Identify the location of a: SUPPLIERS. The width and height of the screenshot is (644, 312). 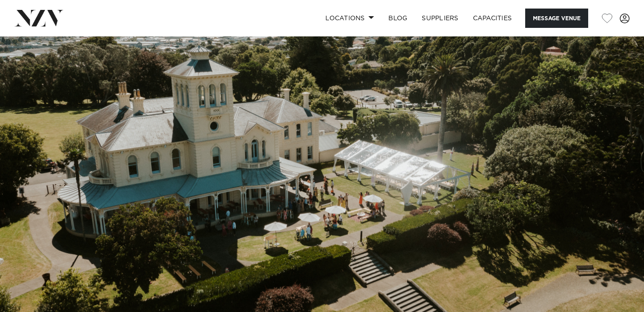
(440, 18).